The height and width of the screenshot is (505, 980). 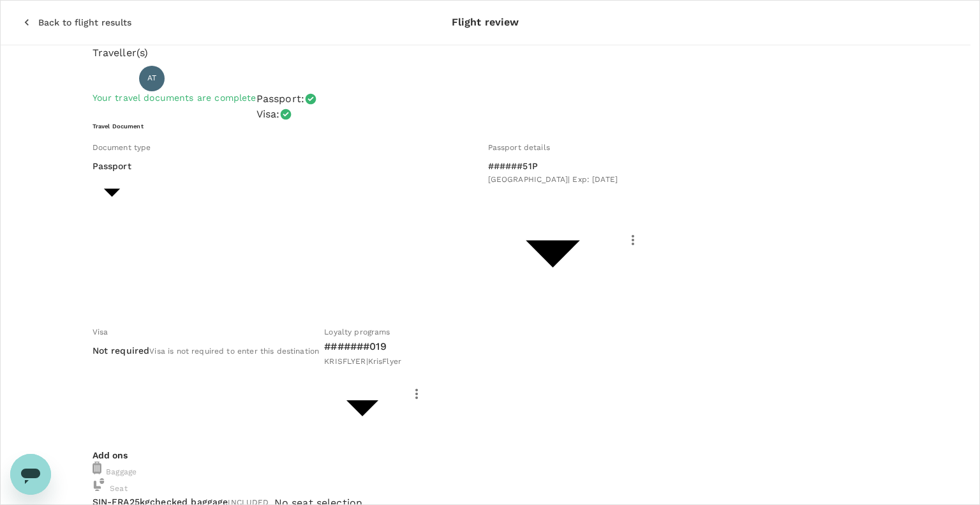 What do you see at coordinates (152, 78) in the screenshot?
I see `span: AT` at bounding box center [152, 78].